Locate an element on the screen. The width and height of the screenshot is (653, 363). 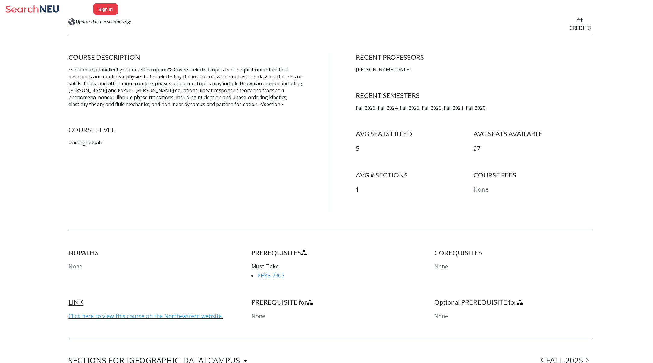
h4: AVG SEATS AVAILABLE is located at coordinates (532, 134).